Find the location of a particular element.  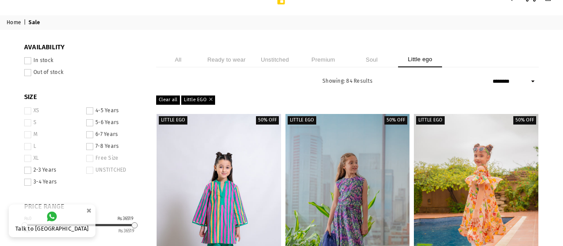

label: Free Size is located at coordinates (114, 158).